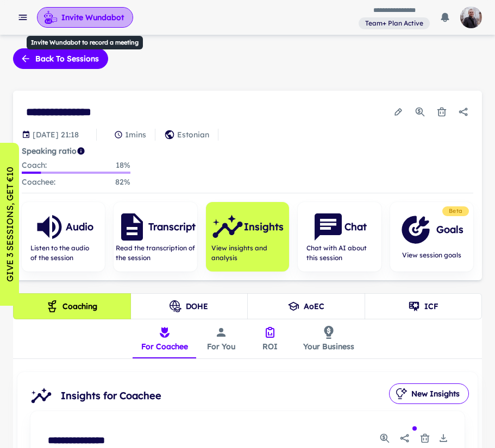  Describe the element at coordinates (431, 237) in the screenshot. I see `button: GoalsView session goals` at that location.